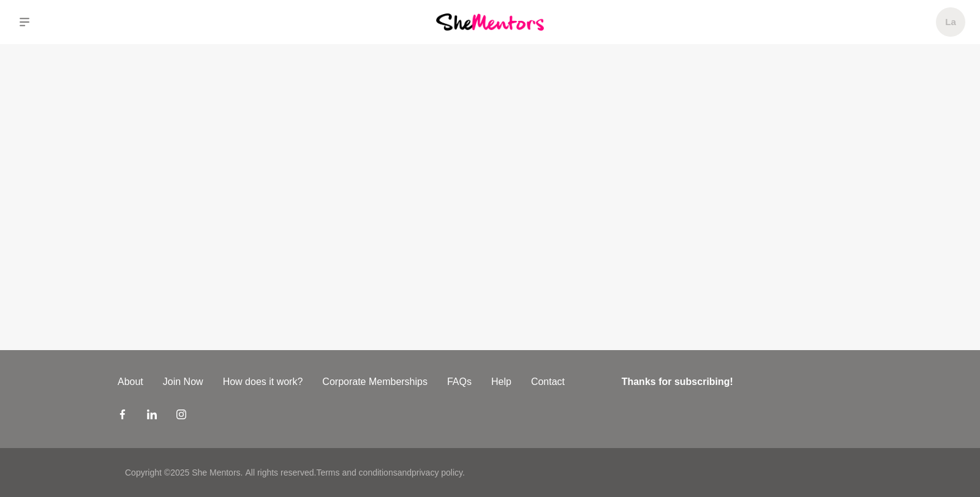 This screenshot has height=497, width=980. I want to click on a: Corporate Memberships, so click(375, 382).